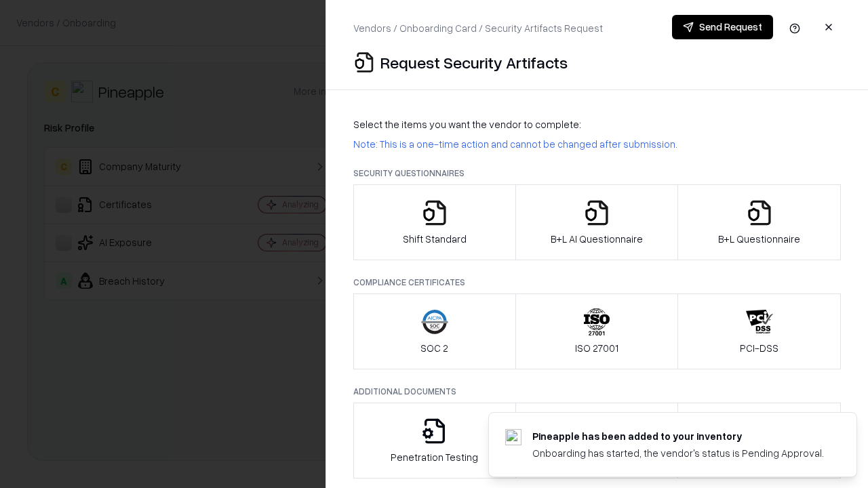  I want to click on button: Send Request, so click(722, 27).